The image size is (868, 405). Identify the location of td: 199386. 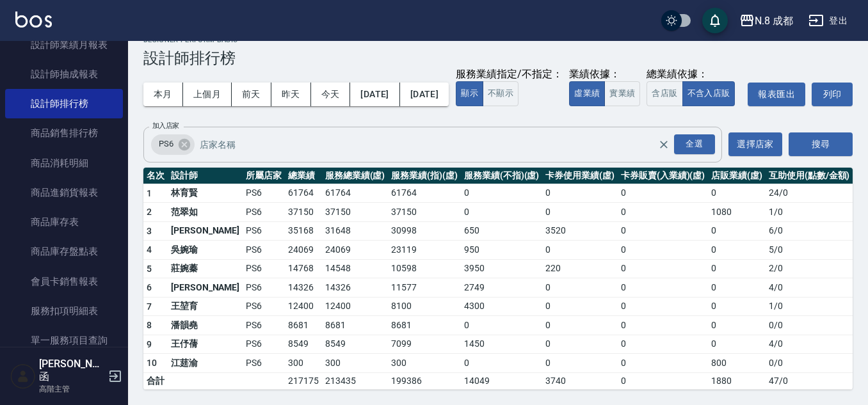
(425, 380).